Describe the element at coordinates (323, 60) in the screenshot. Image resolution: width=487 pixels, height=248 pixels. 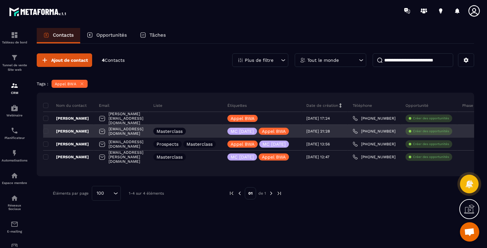
I see `p: Tout le monde` at that location.